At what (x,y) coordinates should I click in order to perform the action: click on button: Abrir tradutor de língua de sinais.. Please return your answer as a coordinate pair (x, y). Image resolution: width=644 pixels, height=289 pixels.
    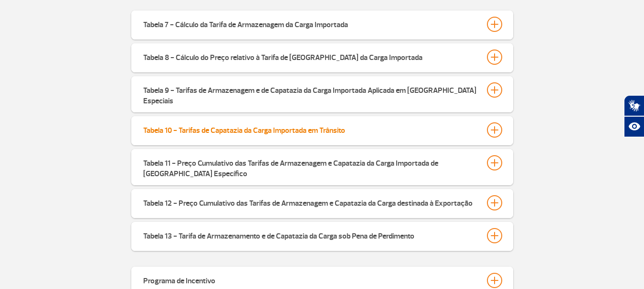
    Looking at the image, I should click on (634, 106).